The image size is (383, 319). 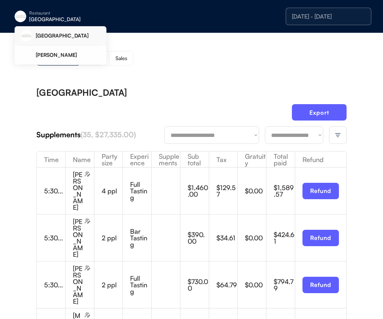 I want to click on div: Experience, so click(x=137, y=159).